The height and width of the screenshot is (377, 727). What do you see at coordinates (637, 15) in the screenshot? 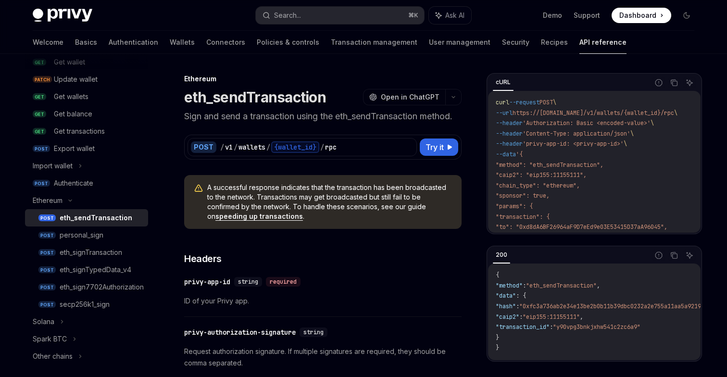
I see `span: Dashboard` at bounding box center [637, 15].